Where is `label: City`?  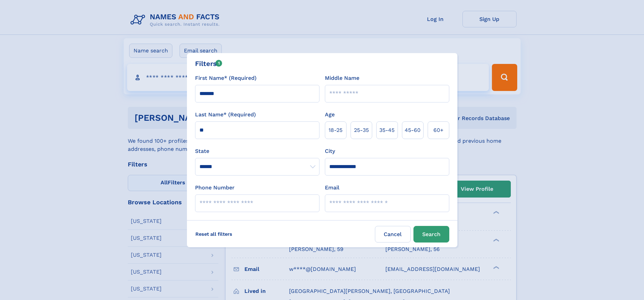
label: City is located at coordinates (330, 151).